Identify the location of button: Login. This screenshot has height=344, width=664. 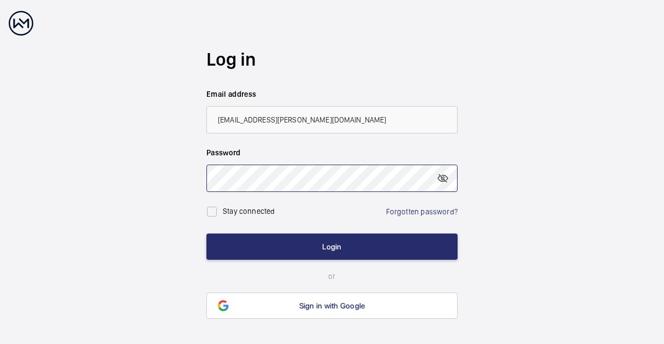
(332, 246).